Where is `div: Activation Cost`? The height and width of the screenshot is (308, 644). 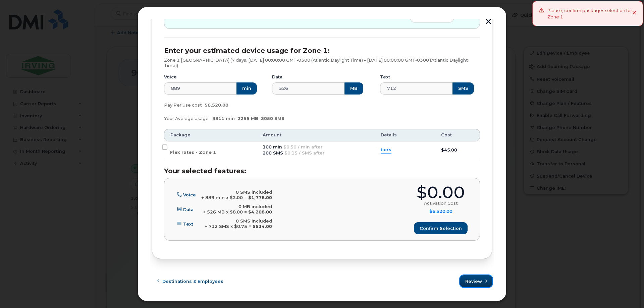 div: Activation Cost is located at coordinates (441, 203).